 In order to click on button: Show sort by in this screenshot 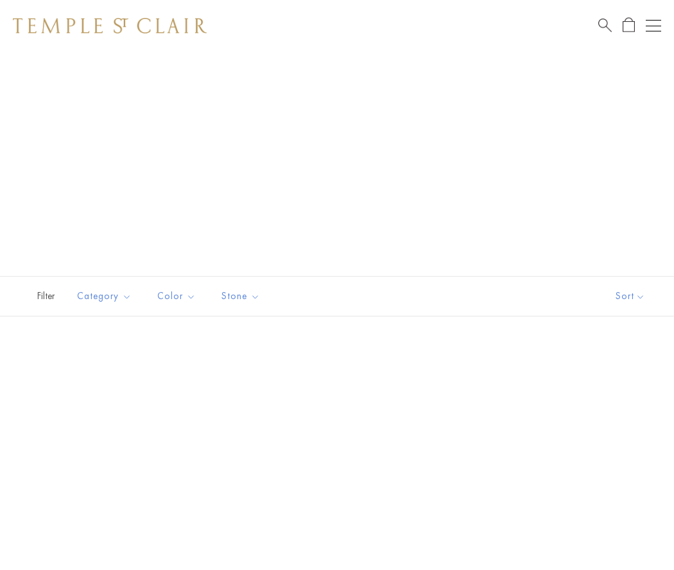, I will do `click(631, 296)`.